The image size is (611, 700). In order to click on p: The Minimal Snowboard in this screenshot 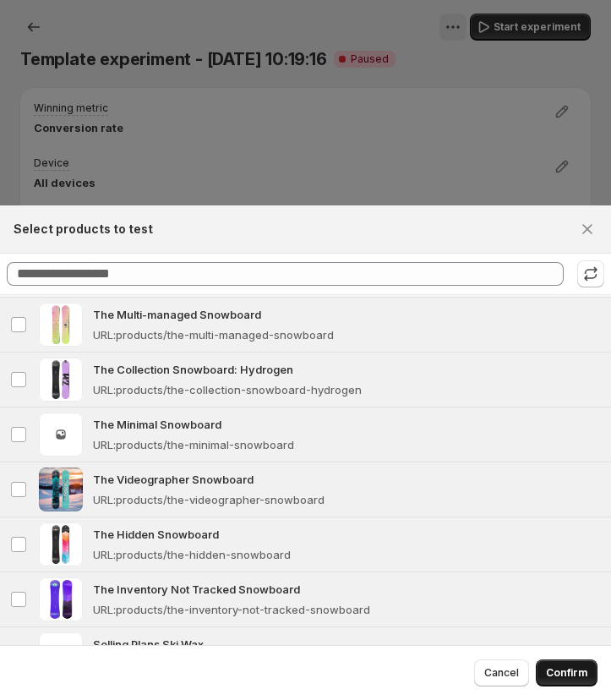, I will do `click(347, 425)`.